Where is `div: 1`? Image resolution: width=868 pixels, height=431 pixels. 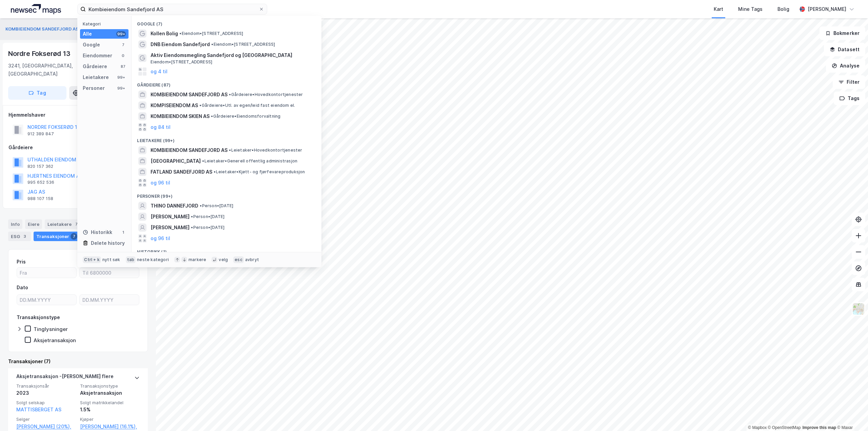
div: 1 is located at coordinates (123, 232).